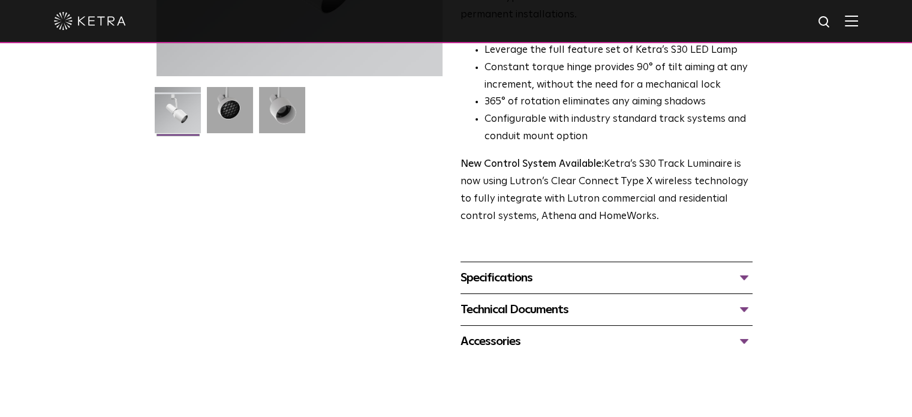  What do you see at coordinates (178, 115) in the screenshot?
I see `img: S30-Track-Luminaire-2021-Web-Square` at bounding box center [178, 115].